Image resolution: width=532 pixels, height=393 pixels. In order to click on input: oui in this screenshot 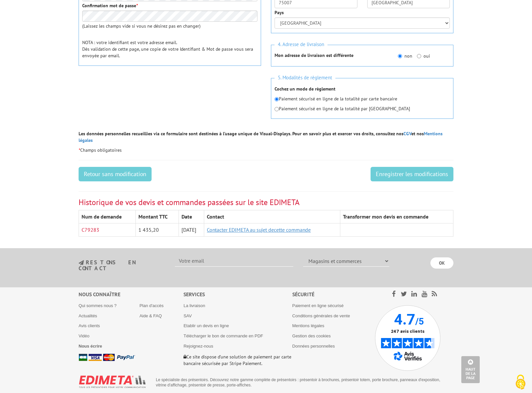, I will do `click(419, 56)`.